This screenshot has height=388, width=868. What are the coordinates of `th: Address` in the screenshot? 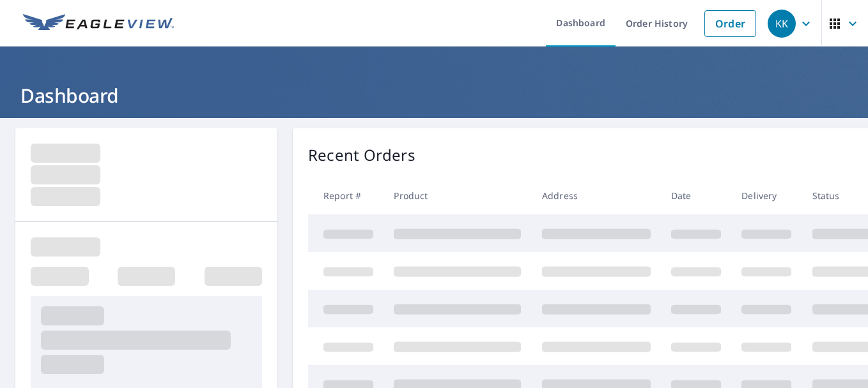 It's located at (597, 195).